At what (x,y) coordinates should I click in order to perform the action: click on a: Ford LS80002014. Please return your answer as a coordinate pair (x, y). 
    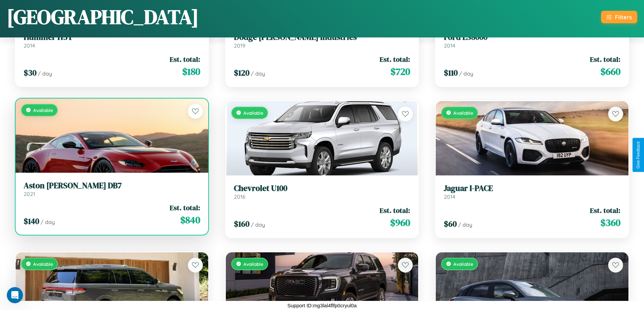
    Looking at the image, I should click on (532, 40).